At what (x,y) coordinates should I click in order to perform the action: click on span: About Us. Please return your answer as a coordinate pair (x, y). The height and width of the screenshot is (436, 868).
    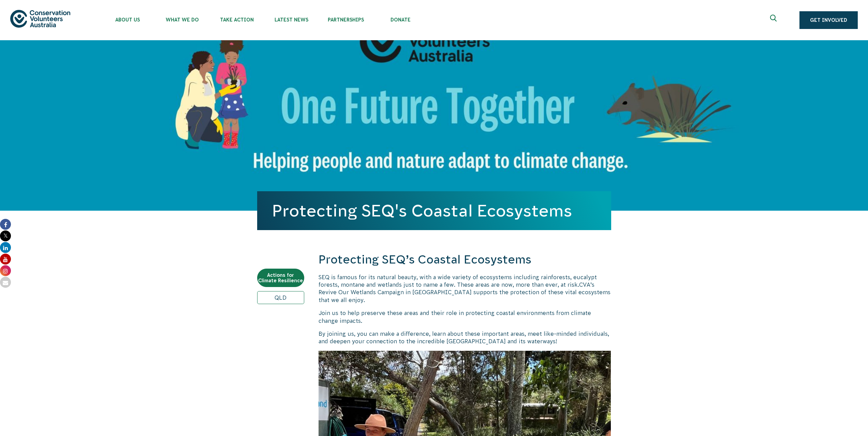
    Looking at the image, I should click on (128, 19).